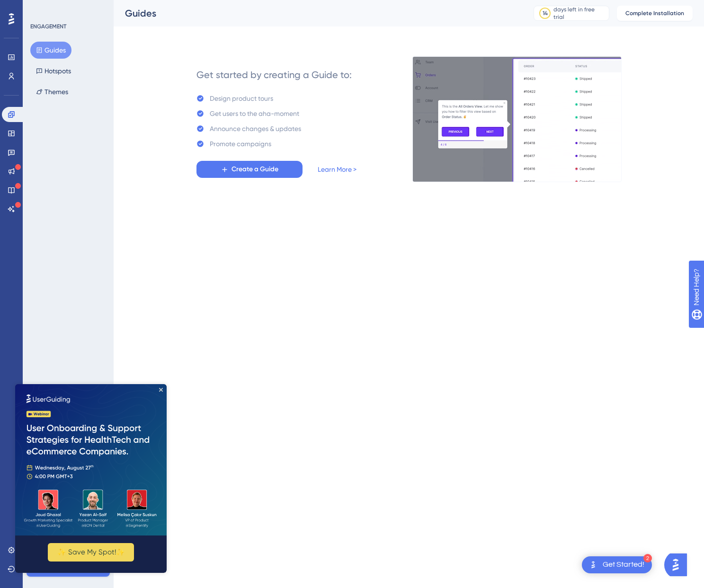 This screenshot has width=704, height=588. I want to click on div: 14, so click(545, 13).